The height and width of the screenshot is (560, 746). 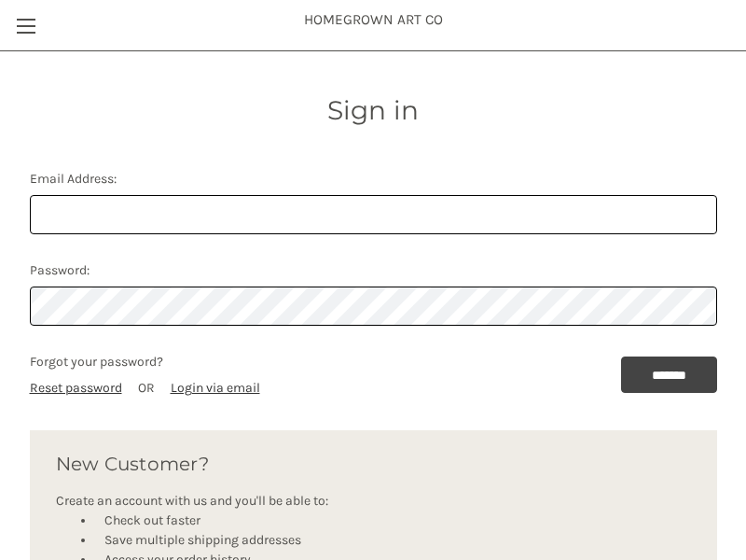 What do you see at coordinates (393, 539) in the screenshot?
I see `li: Save multiple shipping addresses` at bounding box center [393, 539].